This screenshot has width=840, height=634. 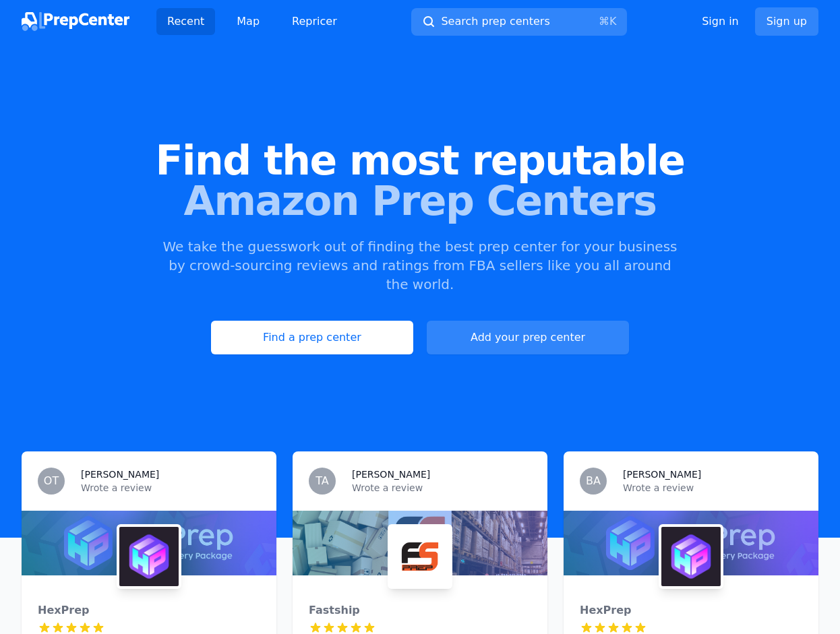 What do you see at coordinates (613, 21) in the screenshot?
I see `kbd: K` at bounding box center [613, 21].